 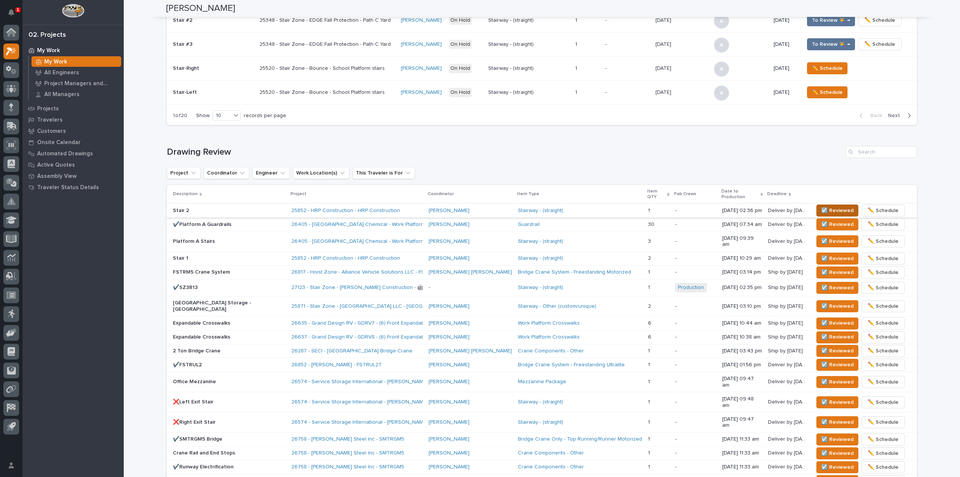 What do you see at coordinates (62, 95) in the screenshot?
I see `p: All Managers` at bounding box center [62, 95].